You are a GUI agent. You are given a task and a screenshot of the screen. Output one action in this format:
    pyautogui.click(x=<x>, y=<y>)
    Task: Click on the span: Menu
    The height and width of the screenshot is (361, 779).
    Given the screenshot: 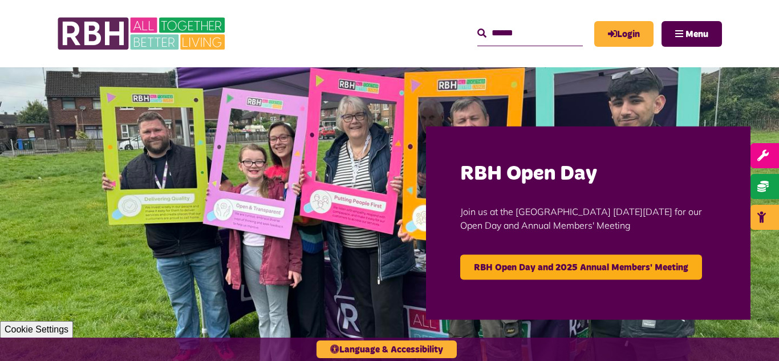 What is the action you would take?
    pyautogui.click(x=697, y=34)
    